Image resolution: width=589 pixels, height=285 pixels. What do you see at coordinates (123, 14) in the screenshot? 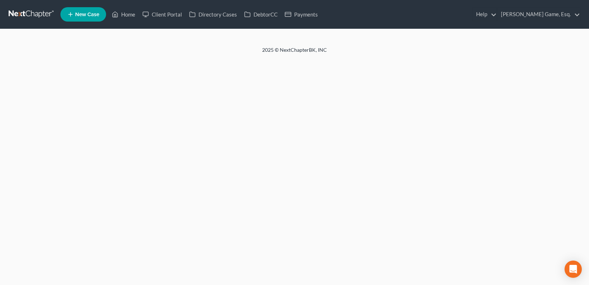
I see `a: Home` at bounding box center [123, 14].